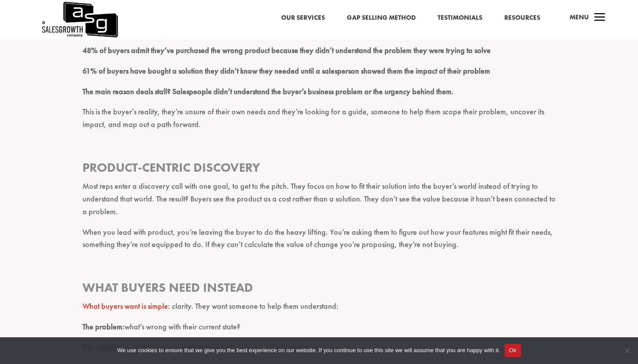 The width and height of the screenshot is (638, 364). I want to click on span: No, so click(627, 351).